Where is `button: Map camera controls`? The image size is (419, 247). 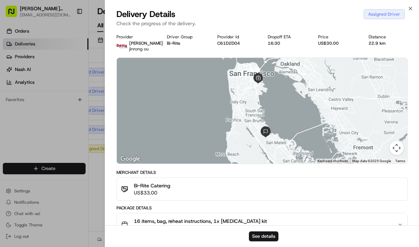 button: Map camera controls is located at coordinates (397, 148).